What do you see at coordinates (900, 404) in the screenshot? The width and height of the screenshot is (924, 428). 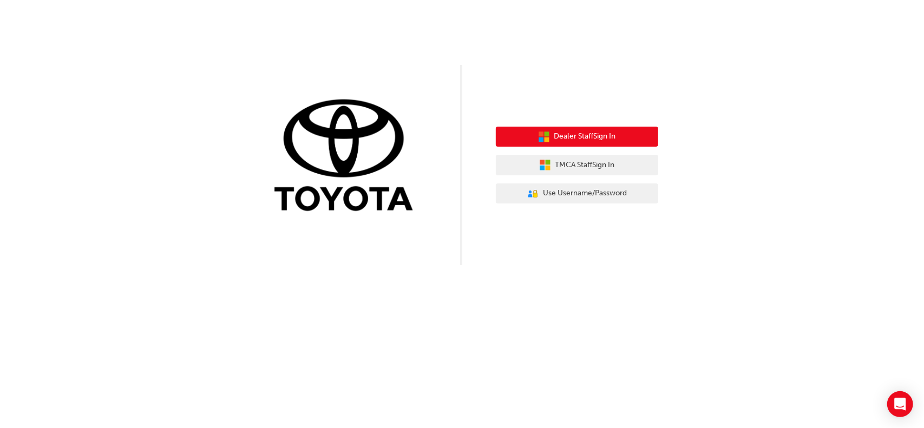 I see `div: Open Intercom Messenger` at bounding box center [900, 404].